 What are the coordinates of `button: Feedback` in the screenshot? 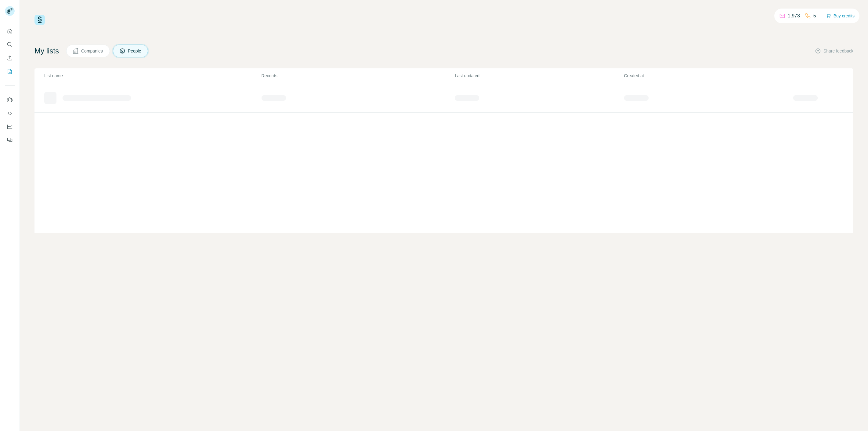 It's located at (10, 140).